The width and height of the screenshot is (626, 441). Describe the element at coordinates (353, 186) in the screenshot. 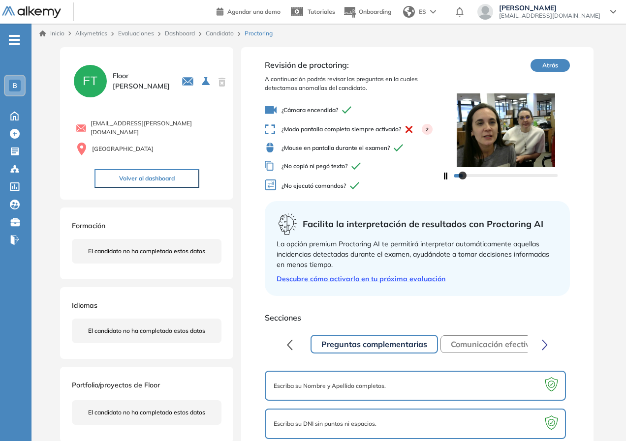

I see `span: ¿No ejecutó comandos?` at that location.